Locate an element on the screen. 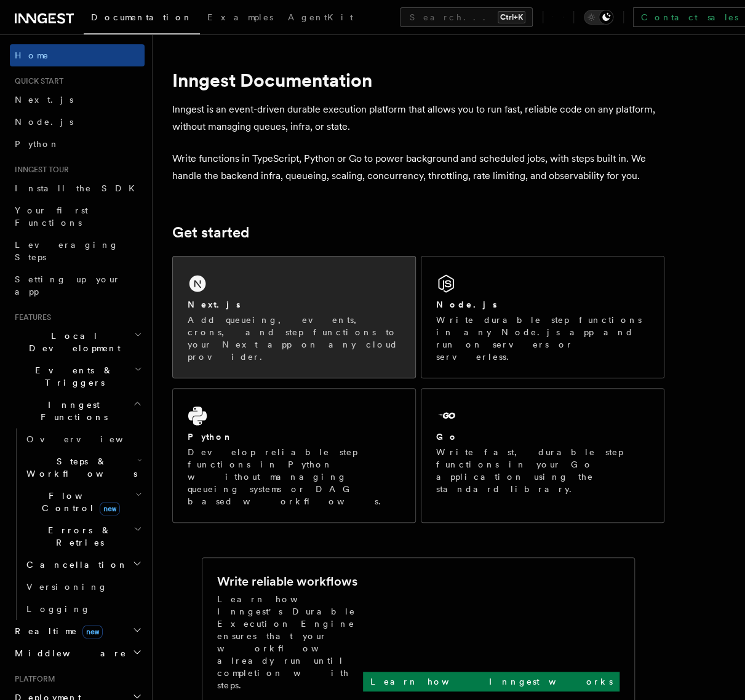  a: Overview is located at coordinates (83, 439).